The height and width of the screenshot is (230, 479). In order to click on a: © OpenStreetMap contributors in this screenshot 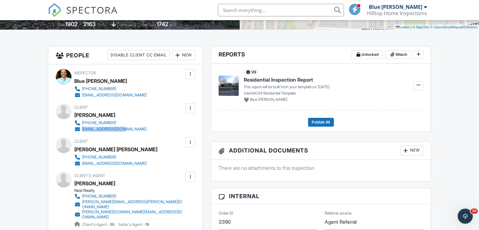, I will do `click(454, 27)`.